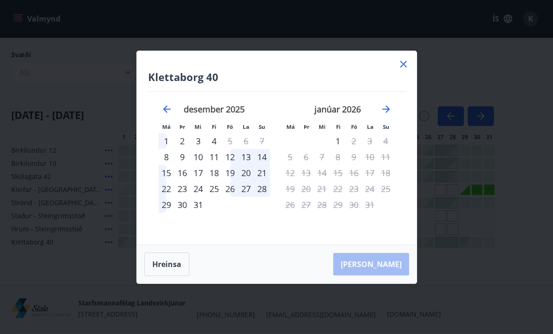 This screenshot has height=334, width=553. I want to click on div: 22, so click(166, 189).